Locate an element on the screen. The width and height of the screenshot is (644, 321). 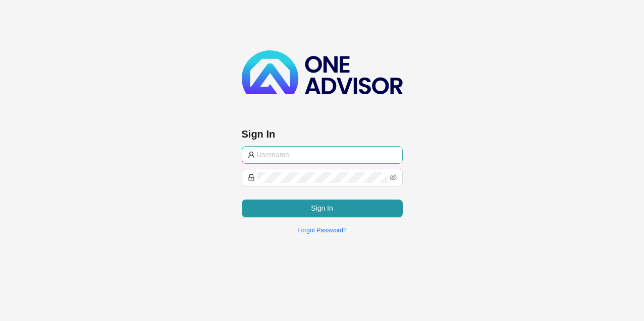
span: eye-invisible is located at coordinates (393, 177).